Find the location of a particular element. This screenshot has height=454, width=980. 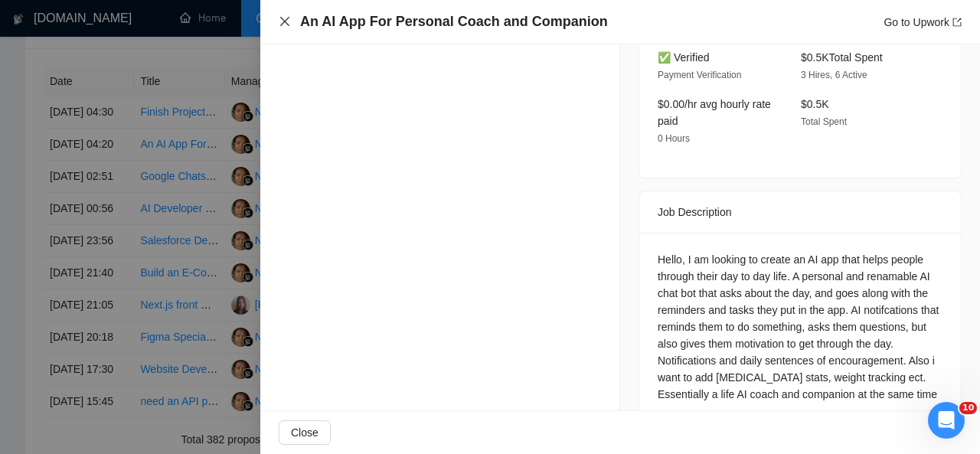

span: $0.5K is located at coordinates (815, 104).